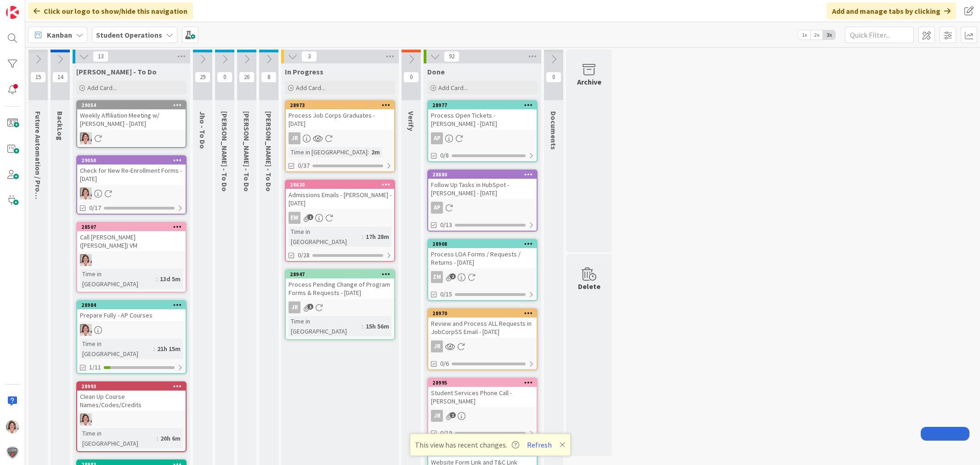 This screenshot has height=465, width=980. I want to click on span: 3, so click(309, 56).